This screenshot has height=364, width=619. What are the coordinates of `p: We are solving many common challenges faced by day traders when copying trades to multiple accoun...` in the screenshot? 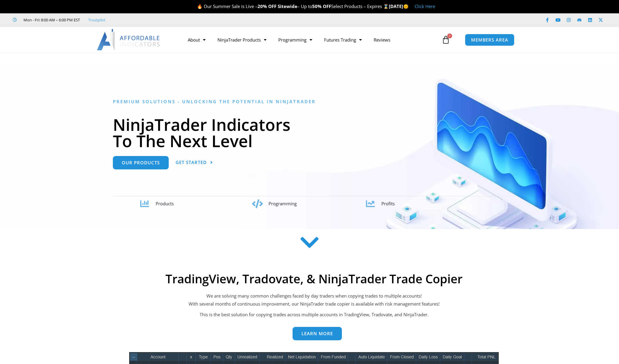 It's located at (314, 300).